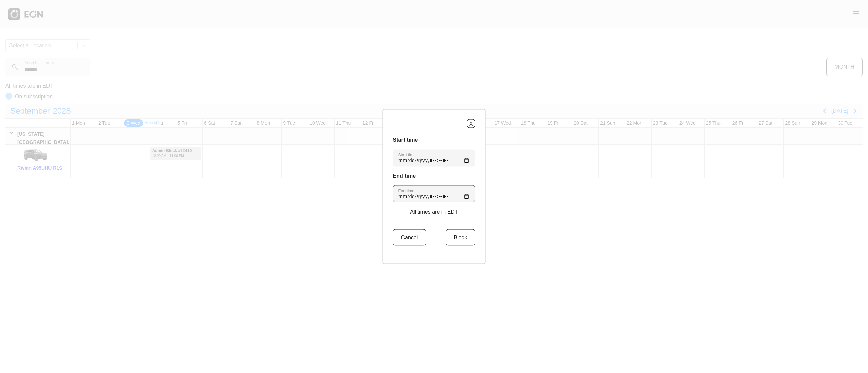 This screenshot has height=373, width=868. I want to click on button: Block, so click(460, 238).